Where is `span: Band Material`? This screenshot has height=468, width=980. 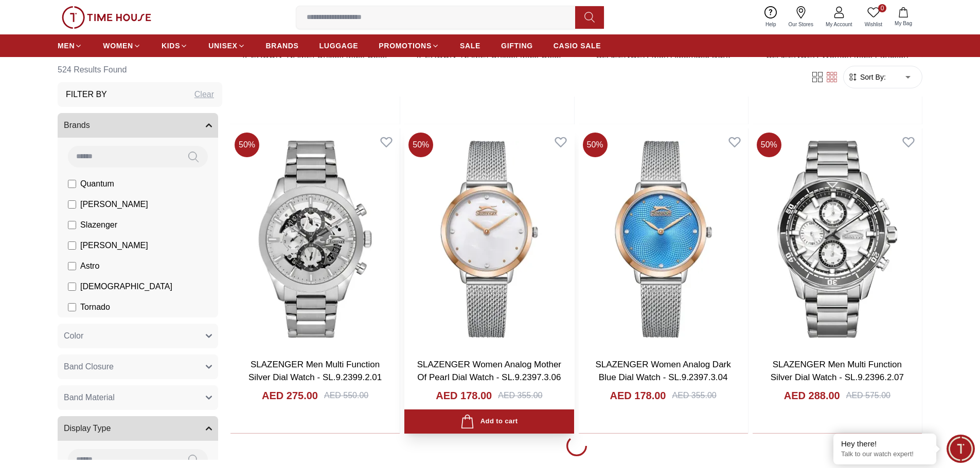 span: Band Material is located at coordinates (89, 398).